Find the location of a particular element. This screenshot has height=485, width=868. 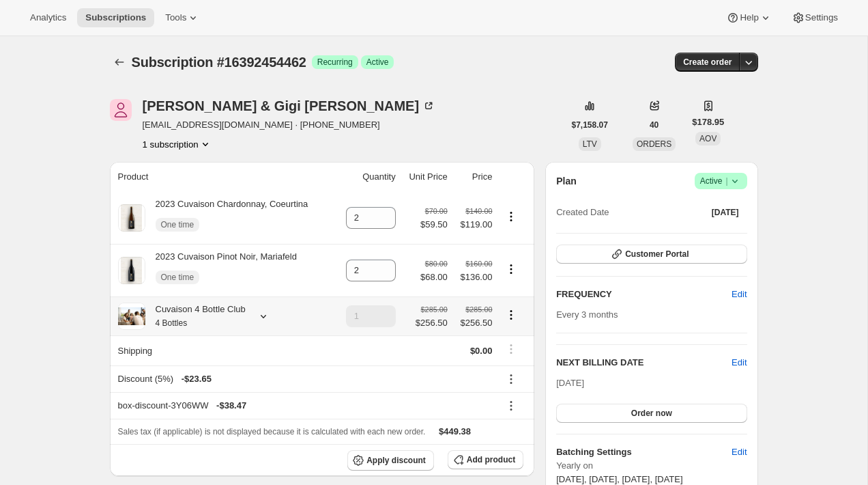

button: Customer Portal is located at coordinates (651, 254).